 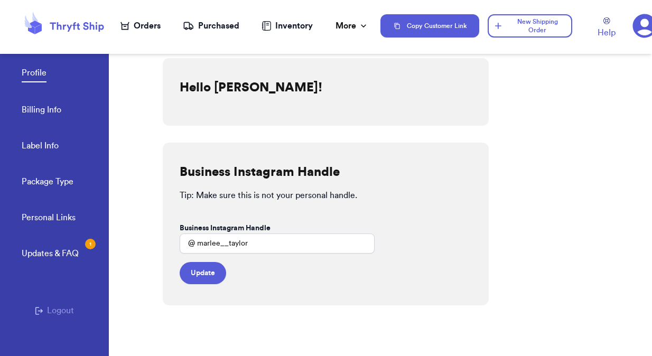 What do you see at coordinates (225, 228) in the screenshot?
I see `label: Business Instagram Handle` at bounding box center [225, 228].